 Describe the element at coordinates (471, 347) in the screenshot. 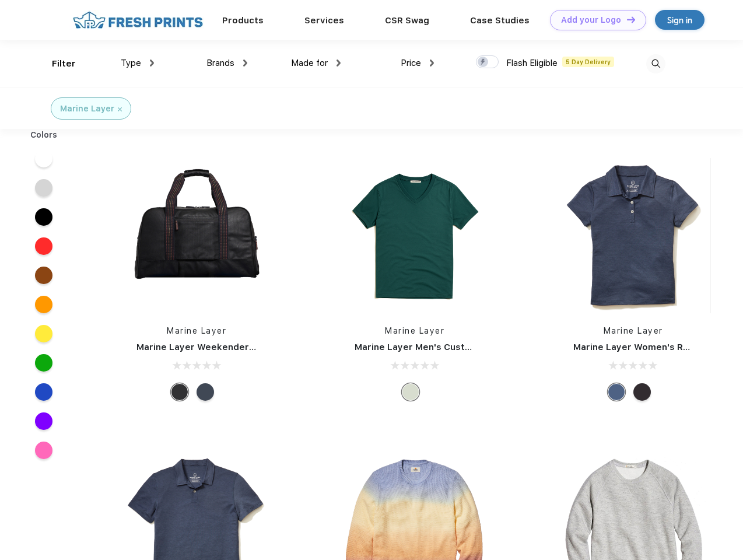

I see `a: Marine Layer Men's Custom Dyed Signature V-Neck` at that location.